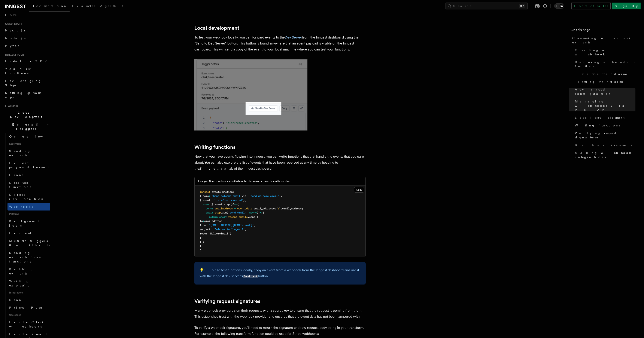 The width and height of the screenshot is (644, 338). What do you see at coordinates (29, 283) in the screenshot?
I see `a: Writing expression` at bounding box center [29, 283].